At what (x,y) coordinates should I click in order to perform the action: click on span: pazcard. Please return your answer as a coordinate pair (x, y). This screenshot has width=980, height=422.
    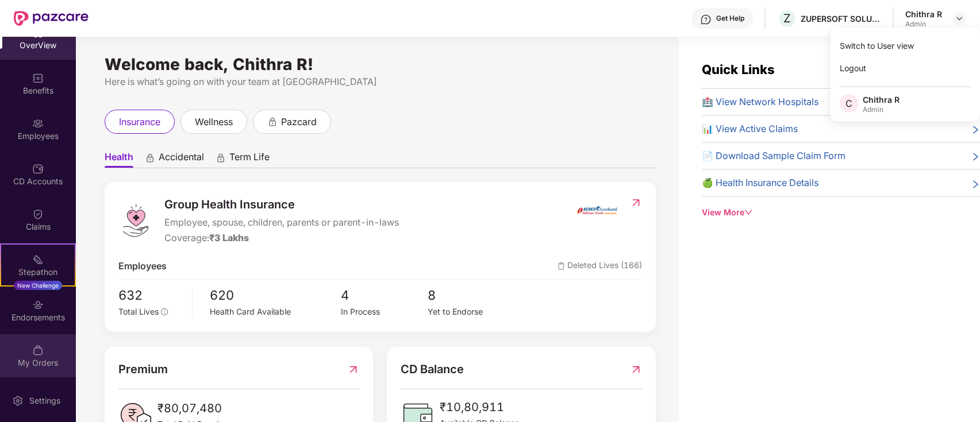
    Looking at the image, I should click on (299, 121).